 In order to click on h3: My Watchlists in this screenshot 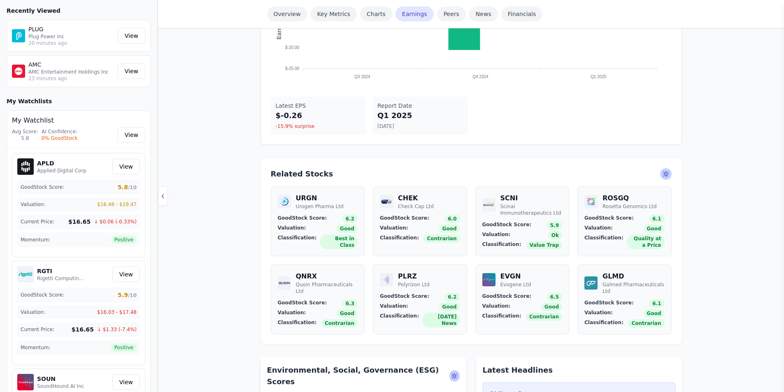, I will do `click(29, 101)`.